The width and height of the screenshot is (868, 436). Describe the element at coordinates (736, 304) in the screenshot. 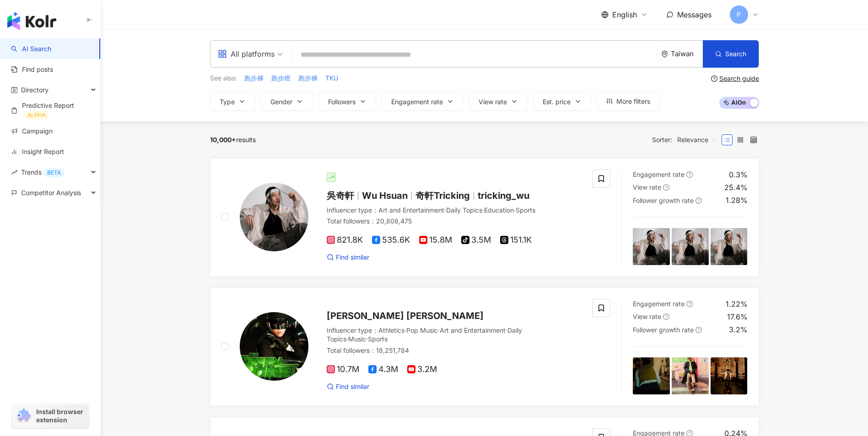

I see `div: 1.22%` at that location.